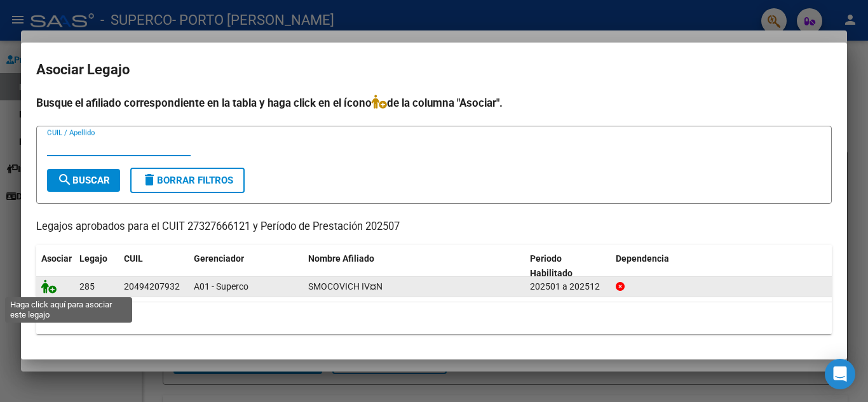 This screenshot has height=402, width=868. I want to click on span: Dependencia, so click(643, 259).